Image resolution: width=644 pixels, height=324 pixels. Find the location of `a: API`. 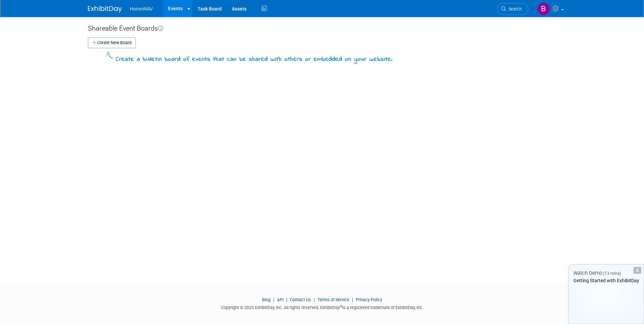

a: API is located at coordinates (280, 299).